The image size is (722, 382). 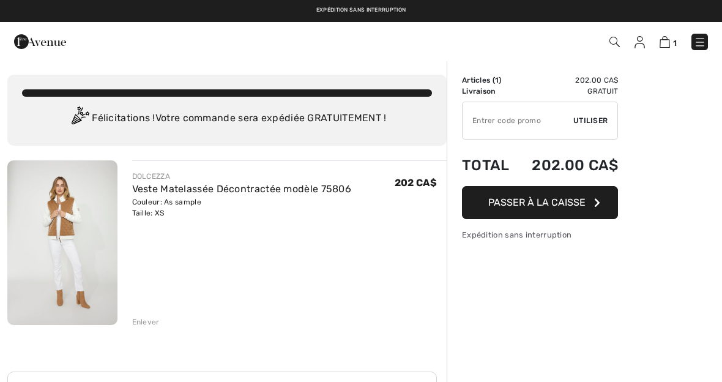 I want to click on img: 1ère Avenue, so click(x=40, y=42).